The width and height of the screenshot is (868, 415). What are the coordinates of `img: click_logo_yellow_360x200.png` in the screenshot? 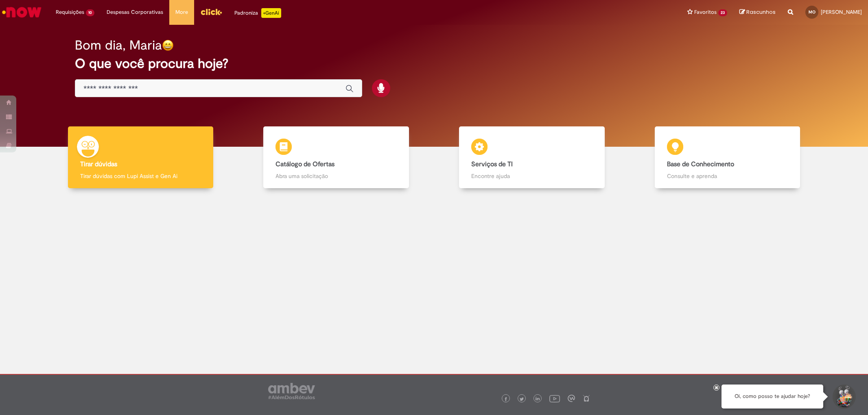 It's located at (211, 12).